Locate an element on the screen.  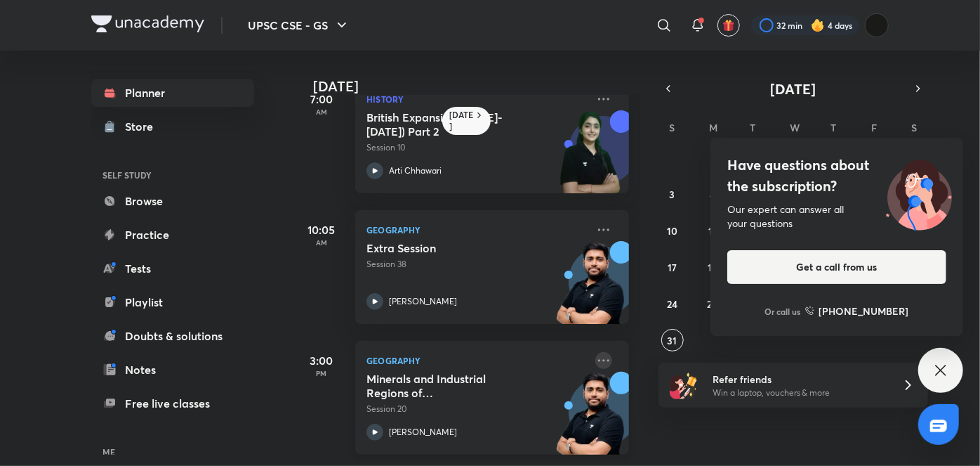
img: ttu_illustration_new.svg is located at coordinates (920, 193).